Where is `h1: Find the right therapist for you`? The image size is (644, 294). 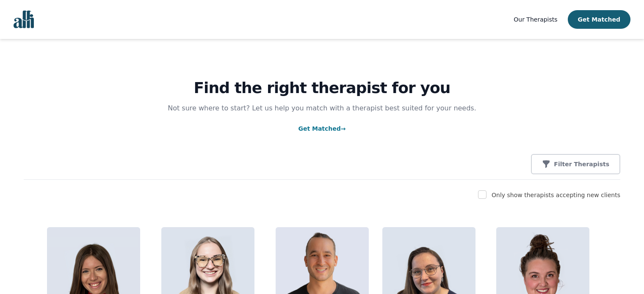 h1: Find the right therapist for you is located at coordinates (322, 88).